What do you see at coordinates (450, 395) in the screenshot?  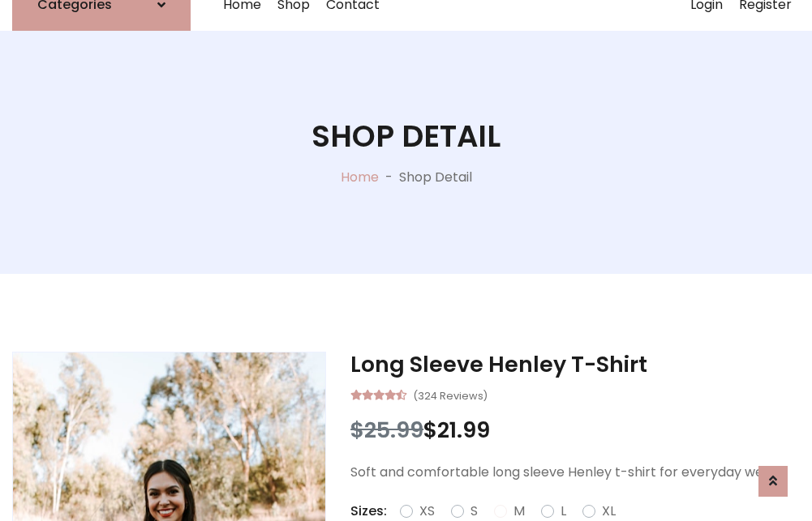 I see `small: (324 Reviews)` at bounding box center [450, 395].